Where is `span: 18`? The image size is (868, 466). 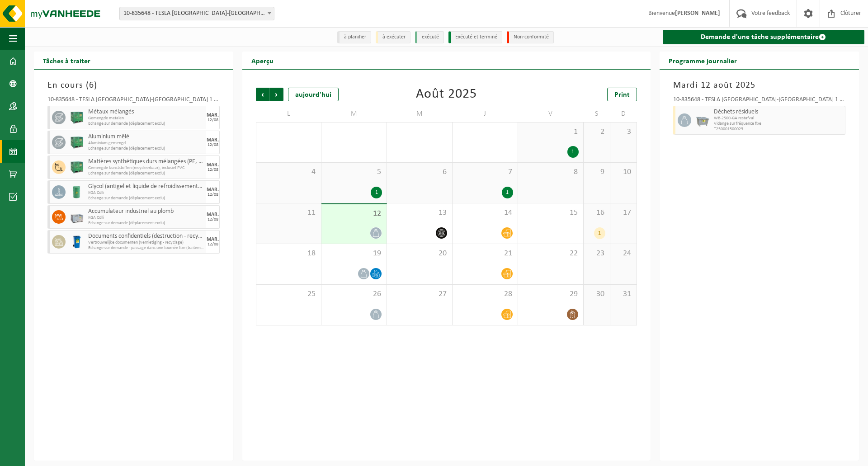 span: 18 is located at coordinates (288, 254).